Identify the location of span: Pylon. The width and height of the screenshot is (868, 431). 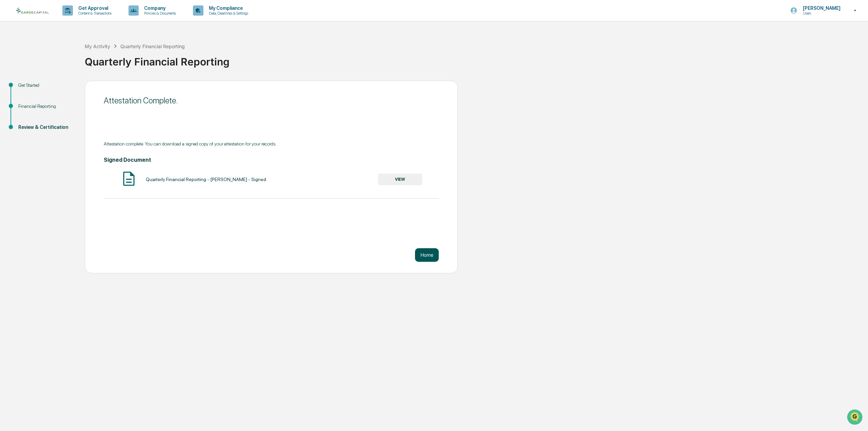
(74, 117).